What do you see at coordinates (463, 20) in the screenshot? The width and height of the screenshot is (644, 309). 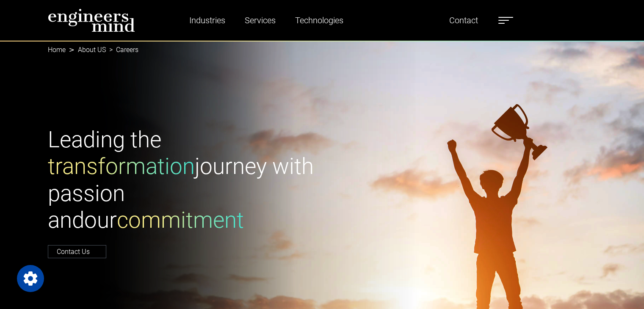 I see `a: Contact` at bounding box center [463, 20].